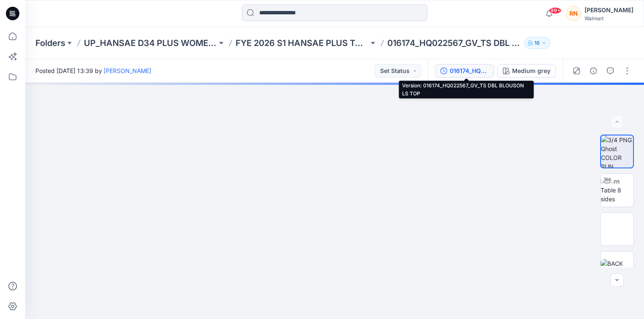 The image size is (644, 319). Describe the element at coordinates (537, 43) in the screenshot. I see `p: 16` at that location.